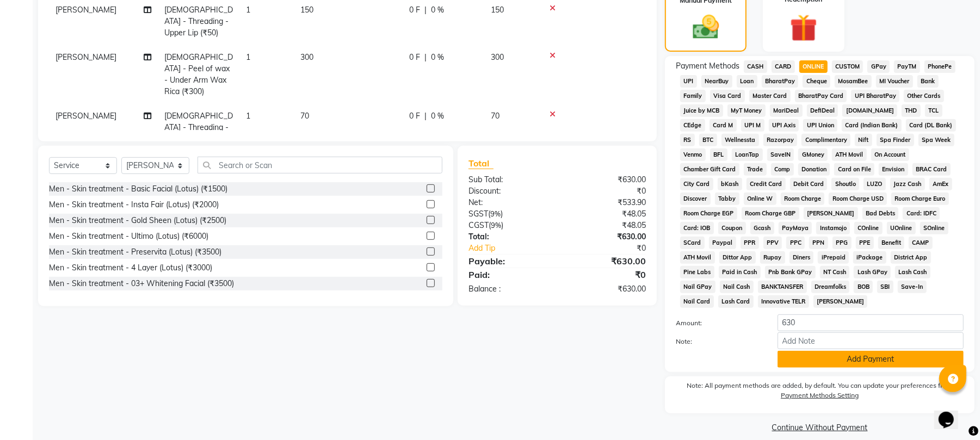  I want to click on span: Benefit, so click(892, 243).